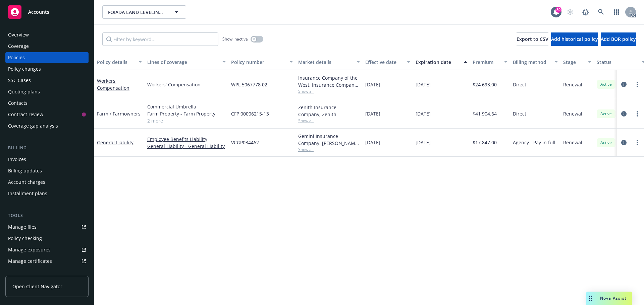  Describe the element at coordinates (47, 171) in the screenshot. I see `a: Billing updates` at that location.